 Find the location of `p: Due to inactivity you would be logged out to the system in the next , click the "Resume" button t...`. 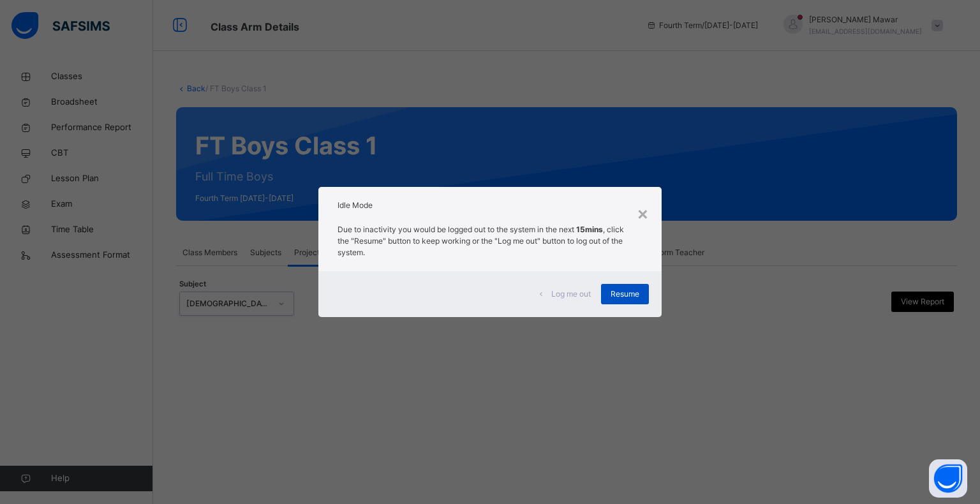

p: Due to inactivity you would be logged out to the system in the next , click the "Resume" button t... is located at coordinates (490, 242).